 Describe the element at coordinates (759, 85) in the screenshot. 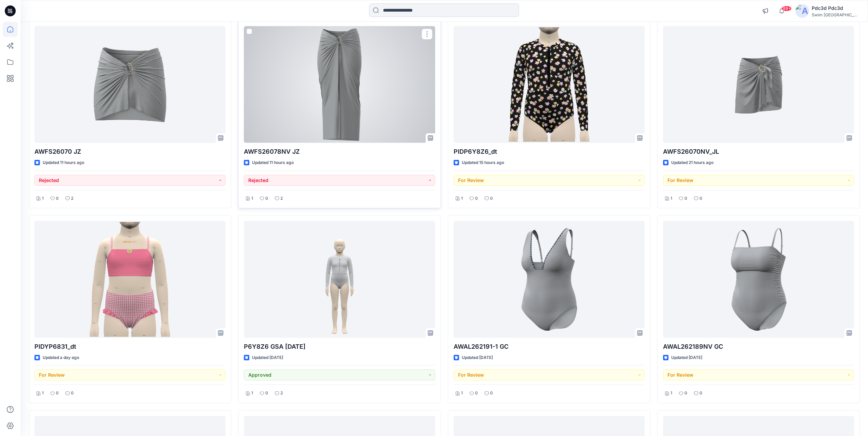

I see `a: AWFS26070NV_JL` at that location.